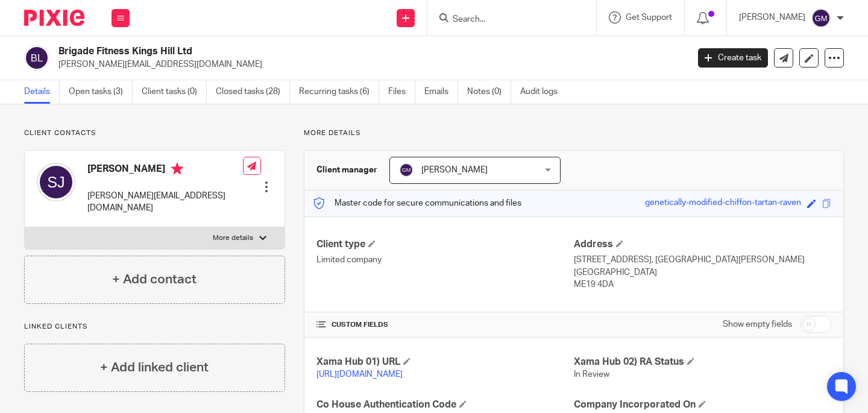  I want to click on a: Files, so click(402, 92).